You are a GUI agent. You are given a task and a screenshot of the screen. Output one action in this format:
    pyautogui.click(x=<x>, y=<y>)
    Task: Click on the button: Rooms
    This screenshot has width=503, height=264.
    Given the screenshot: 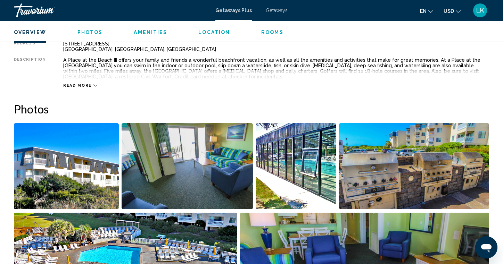 What is the action you would take?
    pyautogui.click(x=272, y=32)
    